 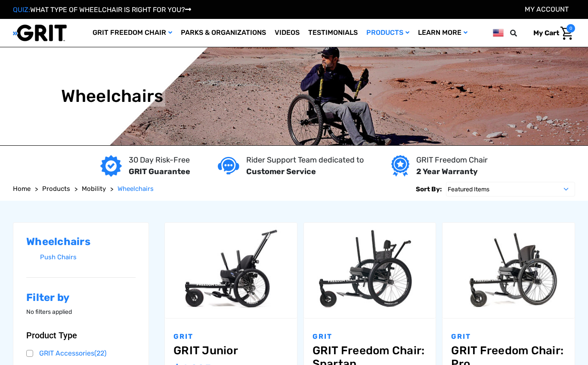 What do you see at coordinates (452, 160) in the screenshot?
I see `p: GRIT Freedom Chair` at bounding box center [452, 160].